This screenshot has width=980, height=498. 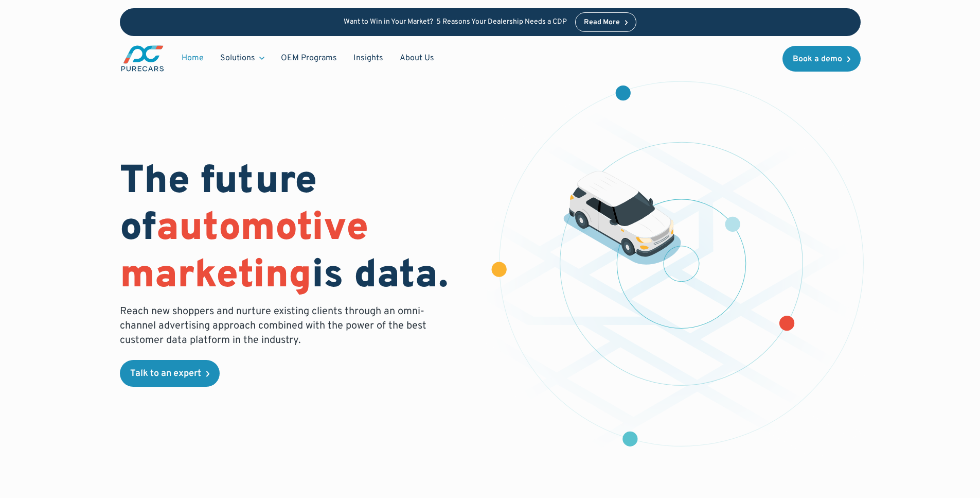 I want to click on img: illustration of a vehicle, so click(x=622, y=218).